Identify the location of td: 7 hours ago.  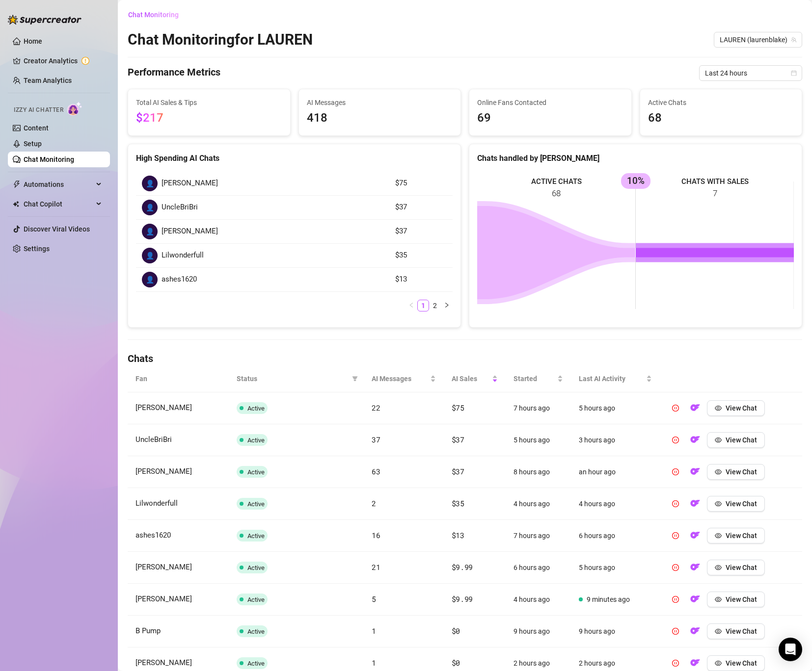
(539, 408).